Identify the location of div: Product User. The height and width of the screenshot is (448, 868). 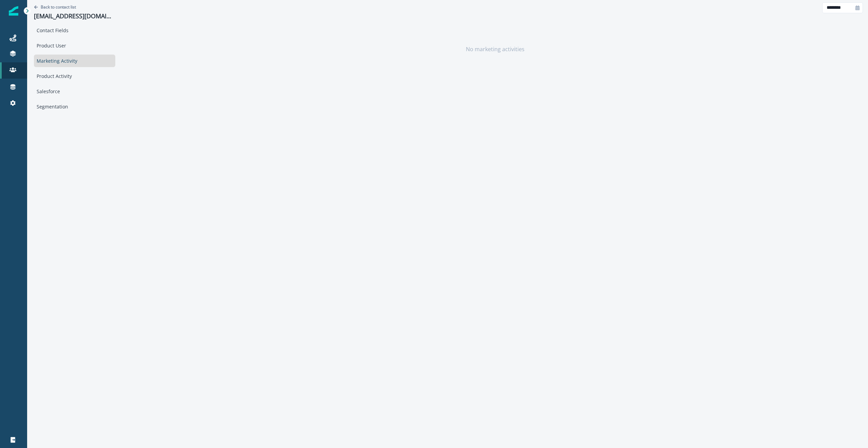
(74, 45).